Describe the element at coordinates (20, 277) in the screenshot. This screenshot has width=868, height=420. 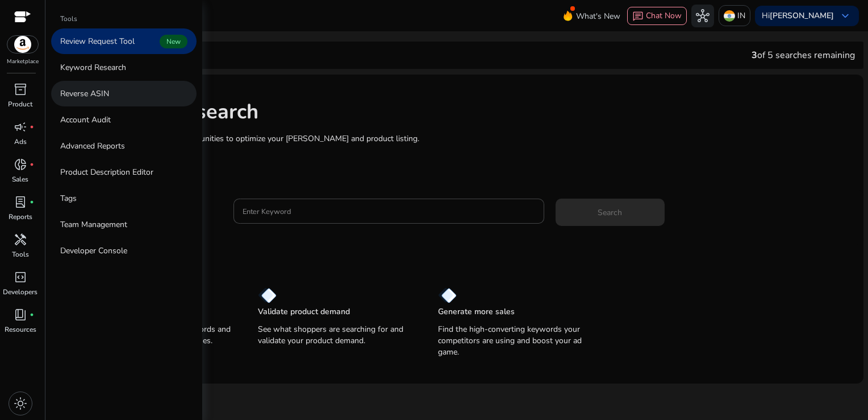
I see `span: code_blocks` at that location.